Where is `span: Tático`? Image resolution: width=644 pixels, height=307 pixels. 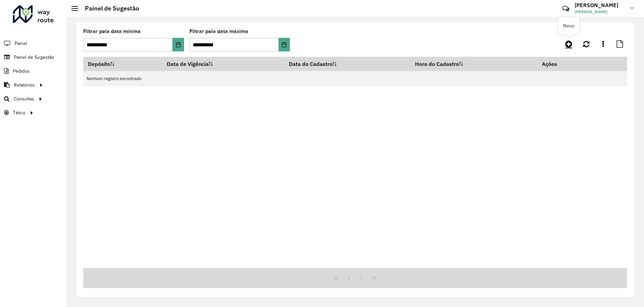 span: Tático is located at coordinates (19, 113).